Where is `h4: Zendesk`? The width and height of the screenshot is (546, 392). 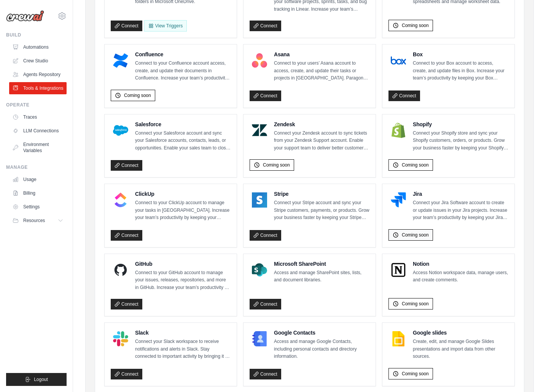
h4: Zendesk is located at coordinates (321, 124).